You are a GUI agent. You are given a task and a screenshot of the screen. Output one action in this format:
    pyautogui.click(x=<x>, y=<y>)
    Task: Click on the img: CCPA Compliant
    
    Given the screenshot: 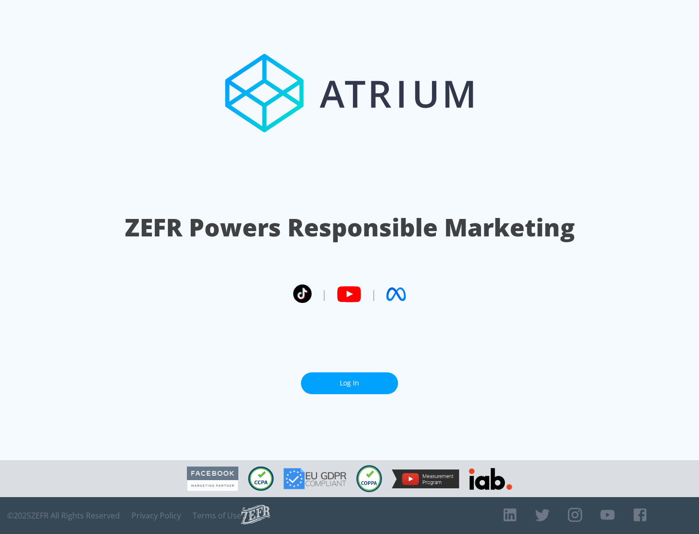 What is the action you would take?
    pyautogui.click(x=261, y=478)
    